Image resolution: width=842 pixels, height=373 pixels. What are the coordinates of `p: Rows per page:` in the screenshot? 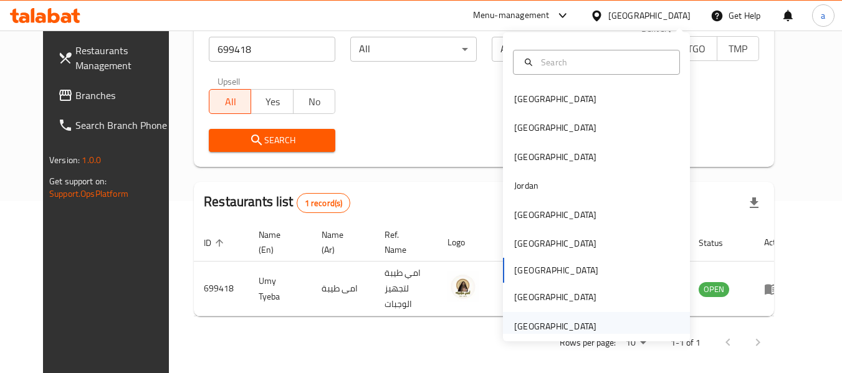 It's located at (588, 343).